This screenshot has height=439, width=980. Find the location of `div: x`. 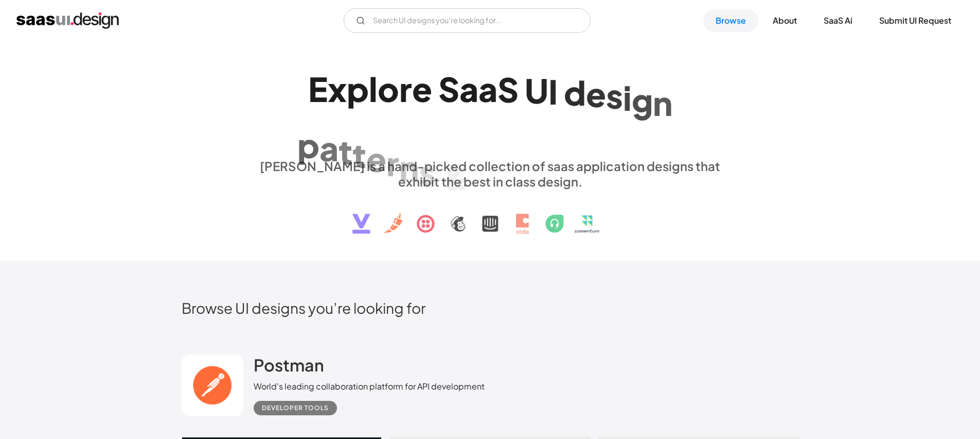

div: x is located at coordinates (337, 88).